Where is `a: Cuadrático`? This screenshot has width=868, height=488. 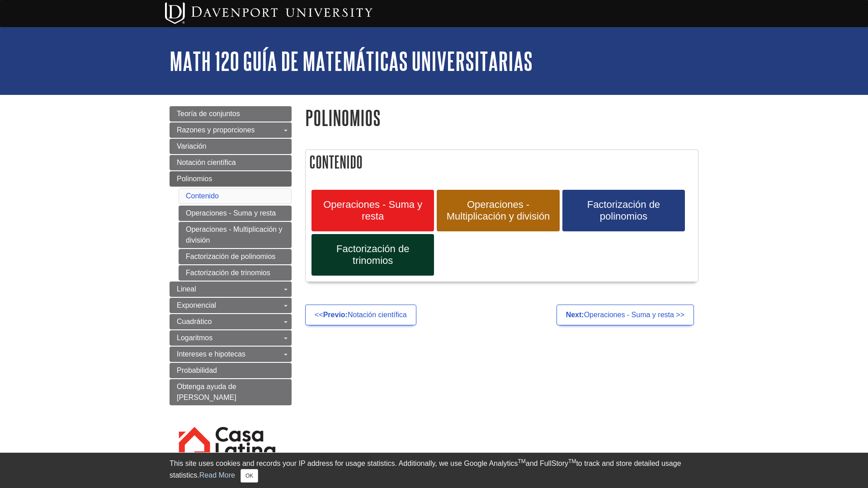
a: Cuadrático is located at coordinates (231, 322).